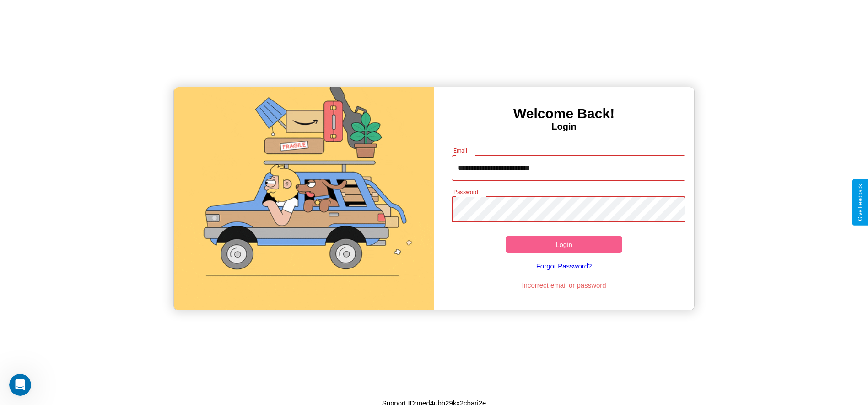 This screenshot has height=405, width=868. Describe the element at coordinates (564, 127) in the screenshot. I see `h4: Login` at that location.